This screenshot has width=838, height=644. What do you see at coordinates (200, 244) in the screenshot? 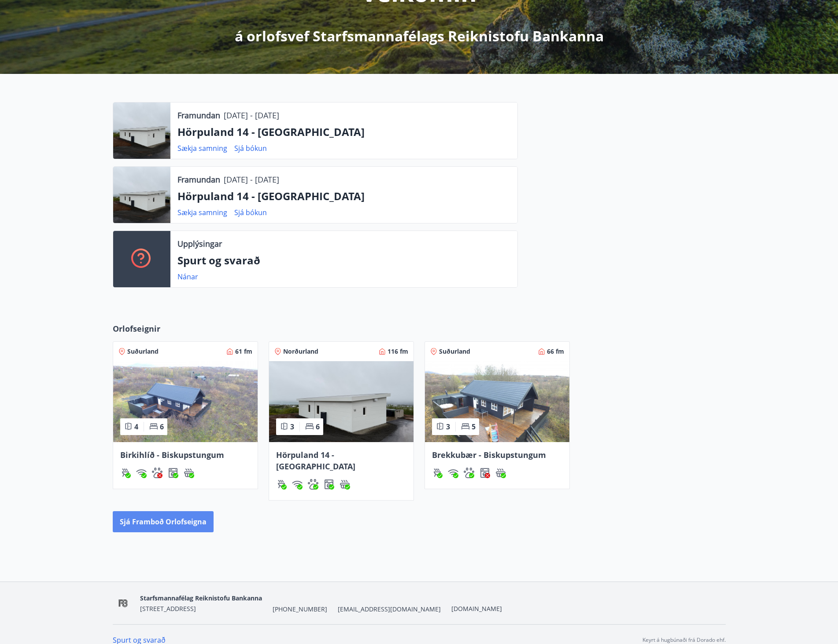
I see `p: Upplýsingar` at bounding box center [200, 244].